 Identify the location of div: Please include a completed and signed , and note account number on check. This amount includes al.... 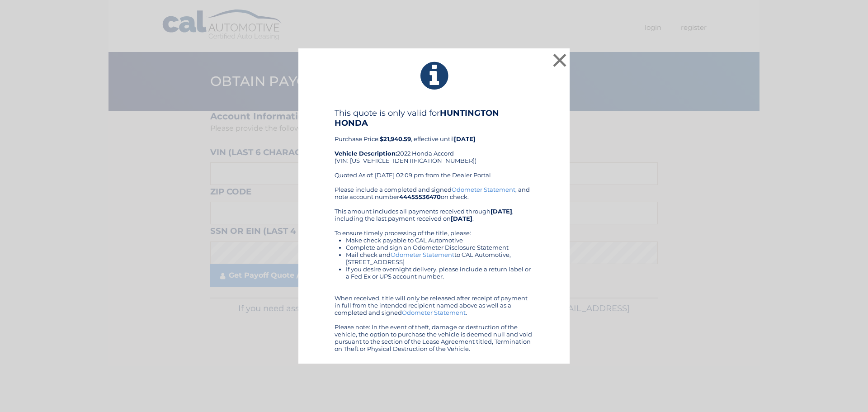
(434, 270).